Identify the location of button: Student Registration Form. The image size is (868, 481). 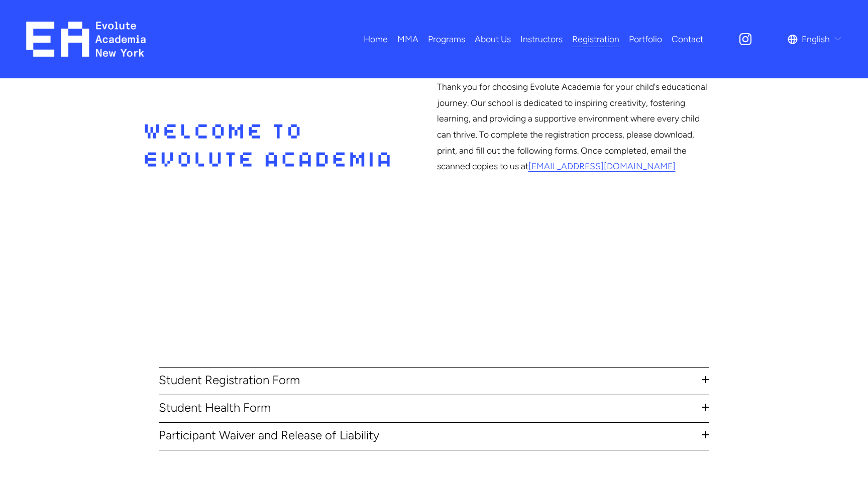
(434, 381).